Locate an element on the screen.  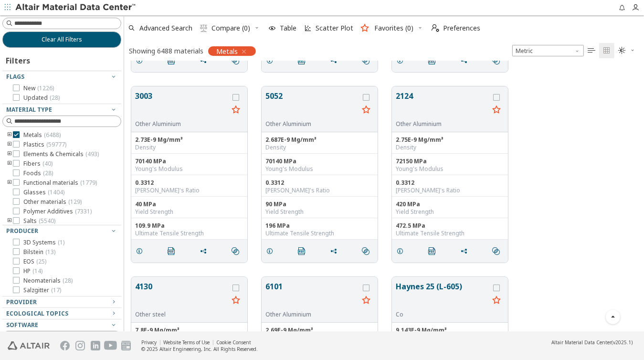
button: 4130 is located at coordinates (181, 295).